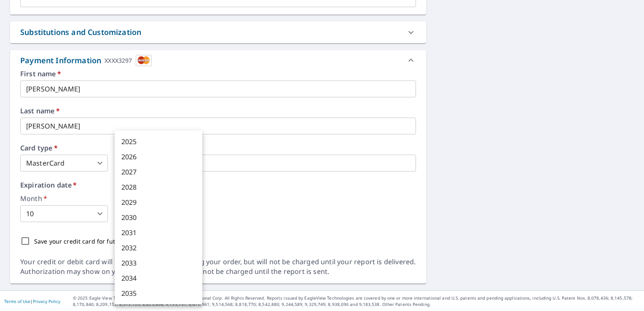 This screenshot has height=311, width=644. I want to click on li: 2029, so click(158, 202).